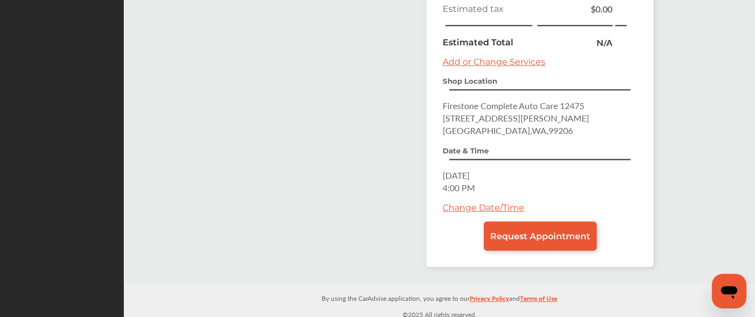  I want to click on p: By using the CarAdvise application, you agree to our and, so click(439, 298).